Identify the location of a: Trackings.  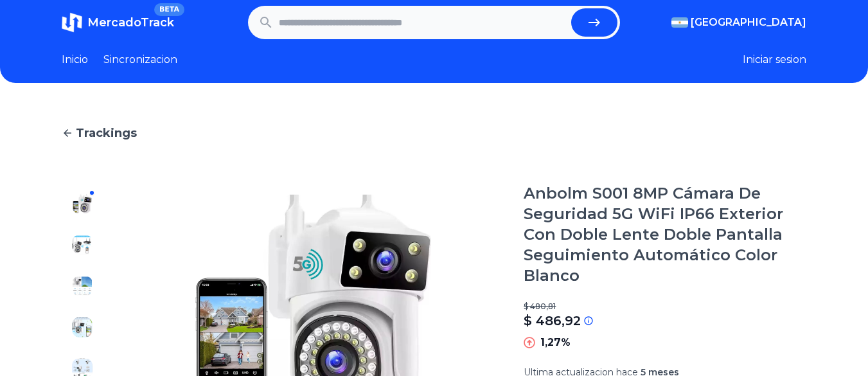
(433, 133).